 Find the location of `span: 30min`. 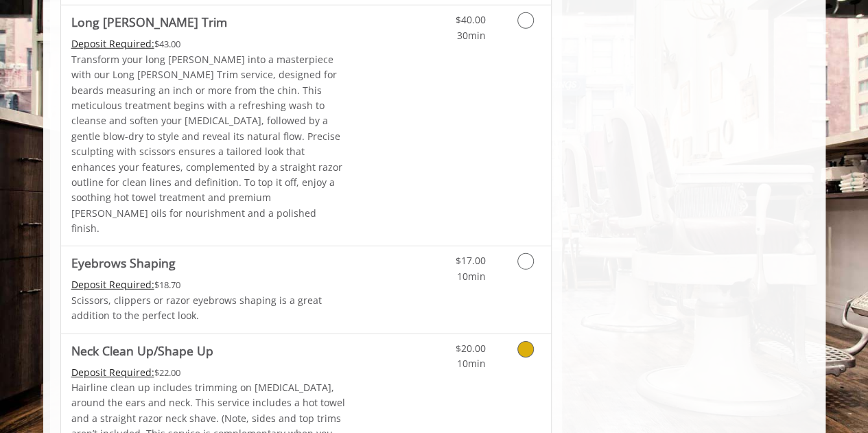

span: 30min is located at coordinates (471, 35).